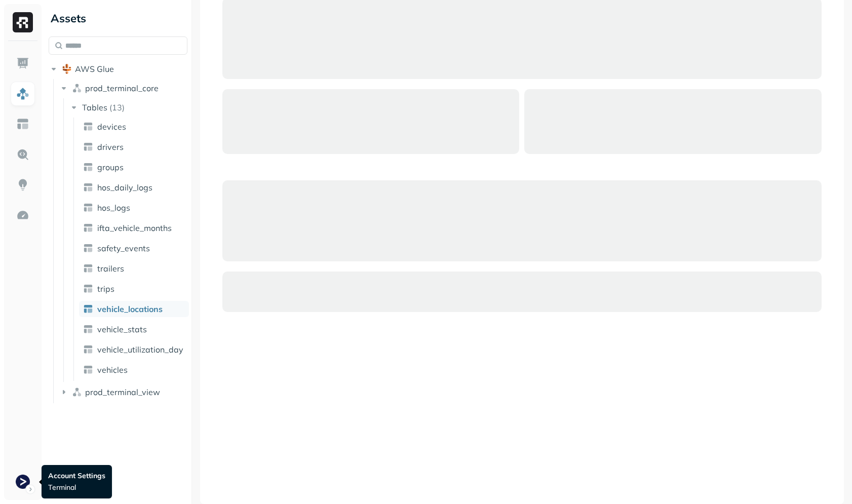 This screenshot has width=852, height=504. Describe the element at coordinates (140, 349) in the screenshot. I see `span: vehicle_utilization_day` at that location.